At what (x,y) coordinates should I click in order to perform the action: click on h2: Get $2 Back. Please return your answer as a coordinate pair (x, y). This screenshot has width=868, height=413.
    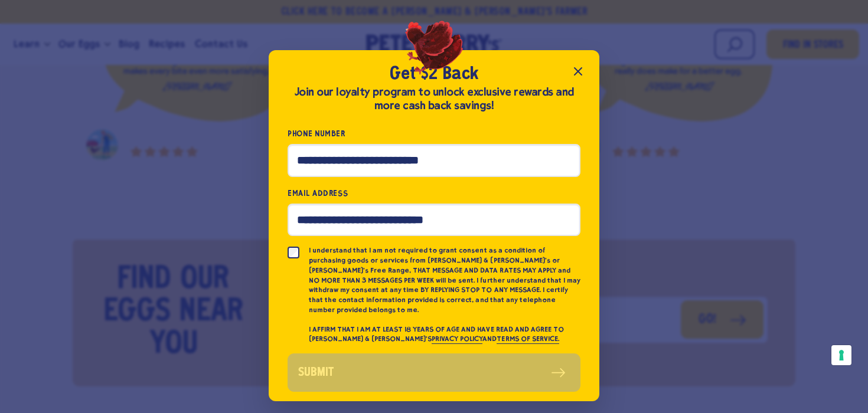
    Looking at the image, I should click on (434, 75).